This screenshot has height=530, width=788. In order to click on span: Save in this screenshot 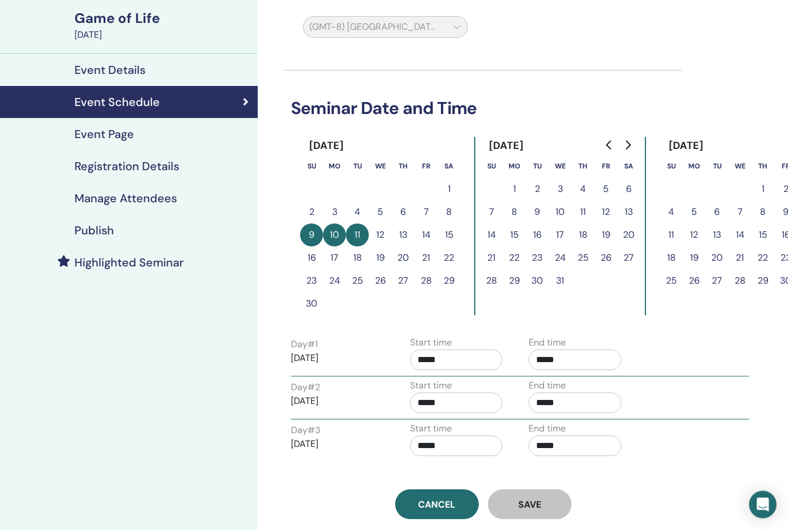, I will do `click(530, 505)`.